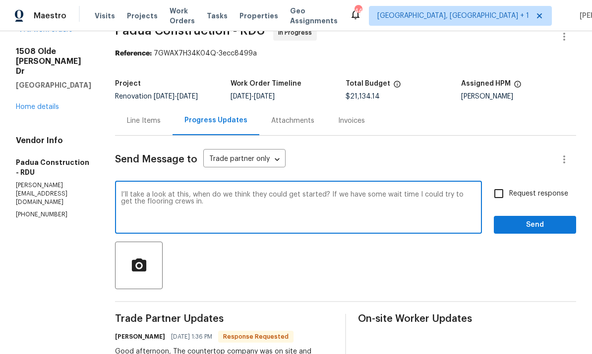  I want to click on textarea: I’ll take a look at this, when do we think they could get started? If we have some wait time I co..., so click(298, 209).